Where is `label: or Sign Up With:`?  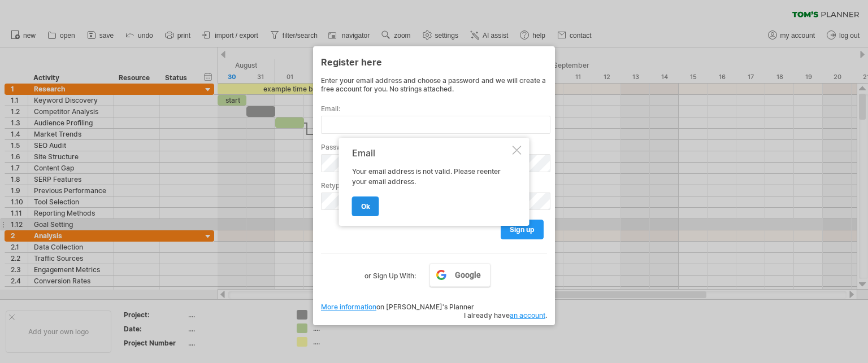 label: or Sign Up With: is located at coordinates (390, 273).